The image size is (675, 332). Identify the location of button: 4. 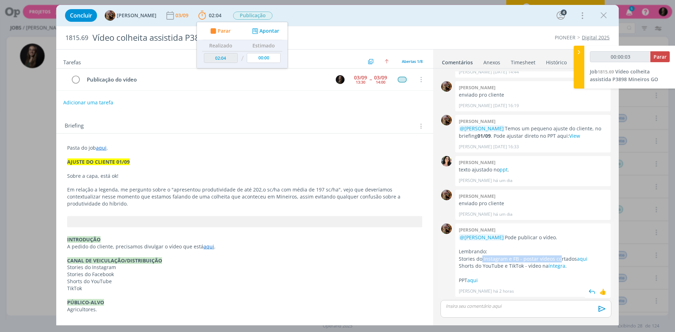
(560, 15).